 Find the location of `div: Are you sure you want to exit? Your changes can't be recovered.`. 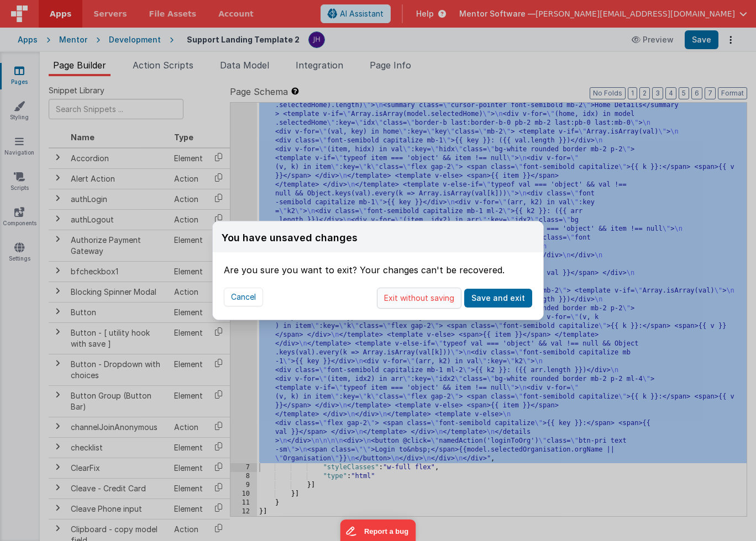

div: Are you sure you want to exit? Your changes can't be recovered. is located at coordinates (378, 265).